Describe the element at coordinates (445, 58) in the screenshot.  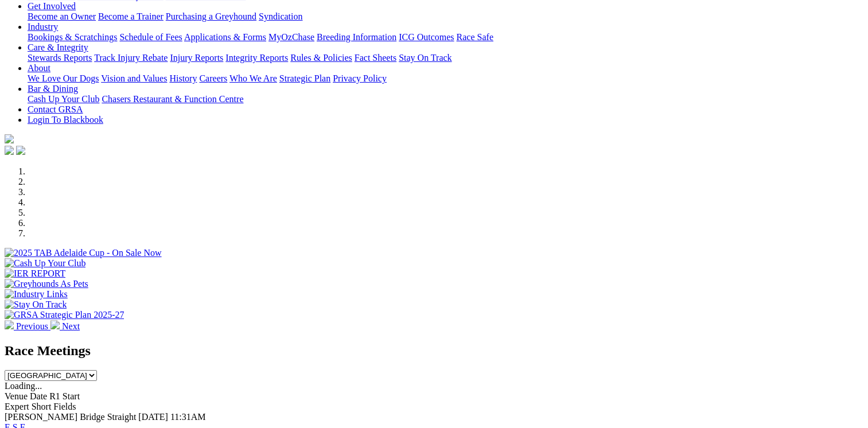
I see `div: Care & Integrity` at that location.